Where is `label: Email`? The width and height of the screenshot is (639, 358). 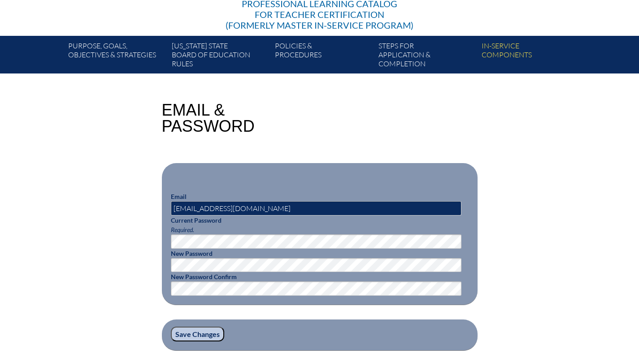 label: Email is located at coordinates (178, 196).